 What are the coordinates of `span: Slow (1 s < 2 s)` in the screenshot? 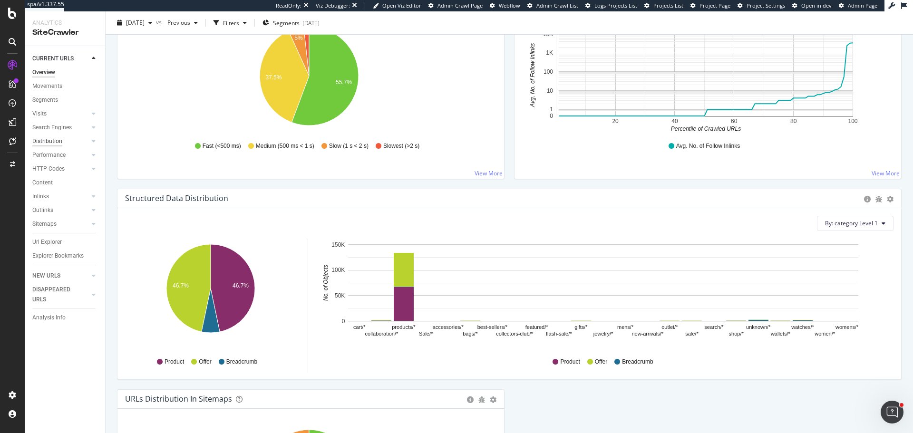 It's located at (349, 146).